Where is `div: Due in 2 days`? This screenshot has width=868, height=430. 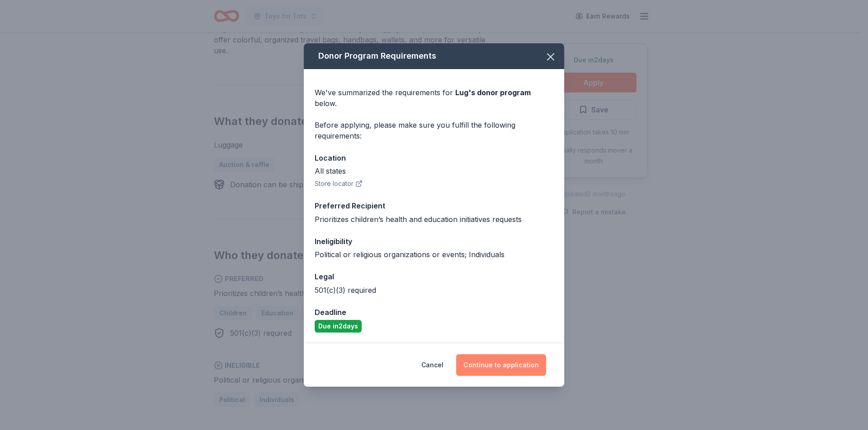 div: Due in 2 days is located at coordinates (338, 327).